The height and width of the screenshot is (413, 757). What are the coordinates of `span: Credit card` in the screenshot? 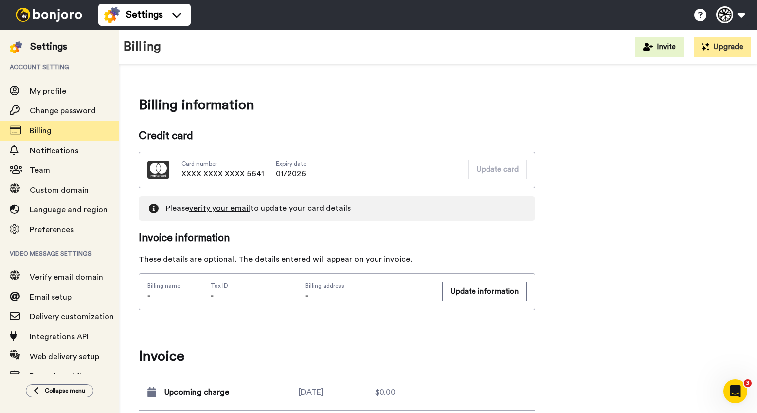 It's located at (337, 136).